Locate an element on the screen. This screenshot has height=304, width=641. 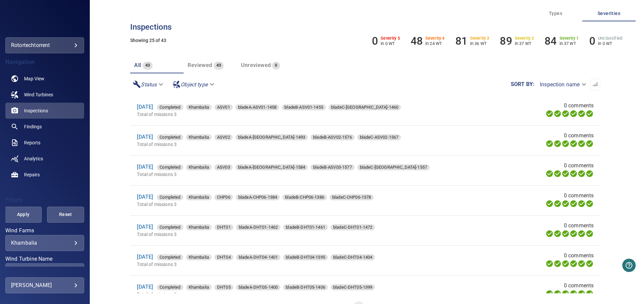
span: Reviewed is located at coordinates (200, 65).